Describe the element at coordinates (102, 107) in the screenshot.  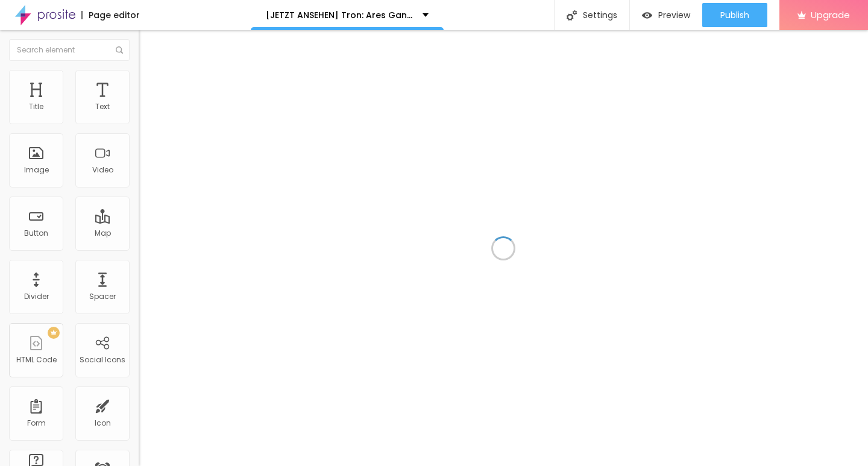
I see `div: Text` at that location.